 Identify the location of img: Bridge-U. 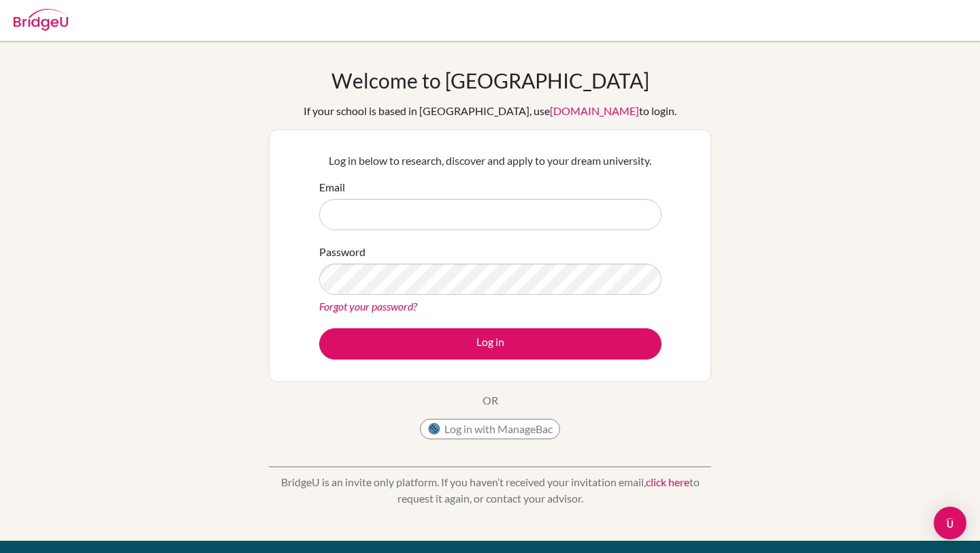
(41, 20).